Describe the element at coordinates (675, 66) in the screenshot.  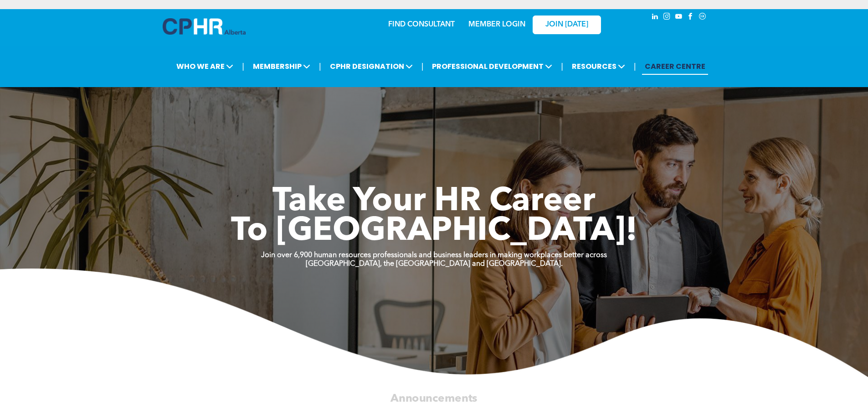
I see `a: CAREER CENTRE` at that location.